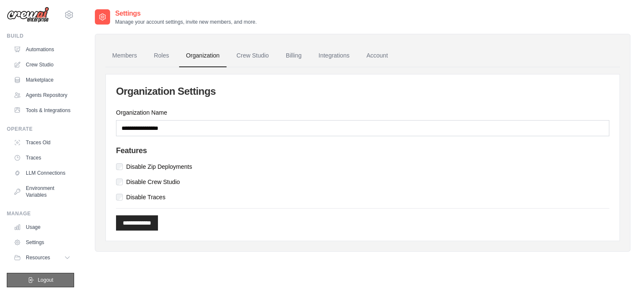 This screenshot has width=644, height=294. I want to click on a: Marketplace, so click(42, 80).